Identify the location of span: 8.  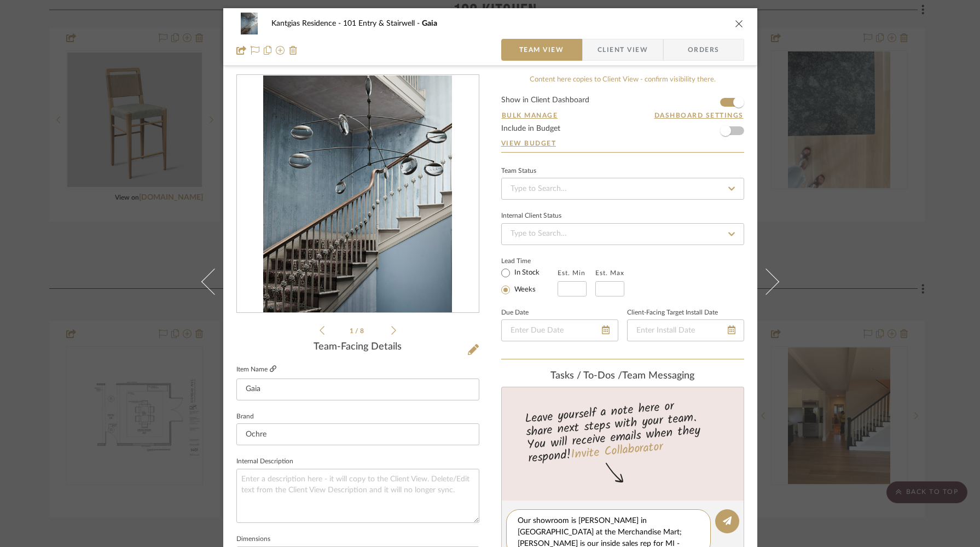
(363, 331).